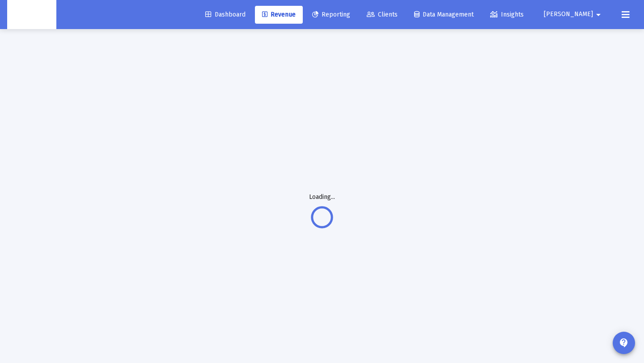 Image resolution: width=644 pixels, height=363 pixels. I want to click on a: Insights, so click(506, 15).